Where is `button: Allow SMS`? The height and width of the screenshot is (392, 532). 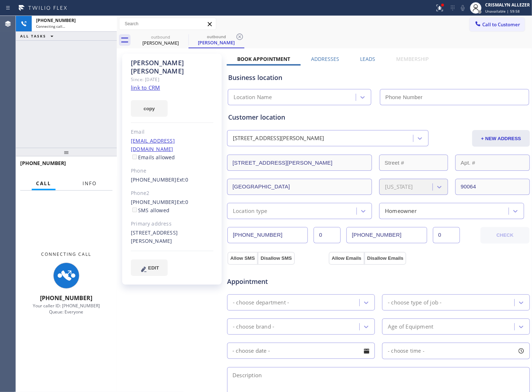
button: Allow SMS is located at coordinates (243, 259).